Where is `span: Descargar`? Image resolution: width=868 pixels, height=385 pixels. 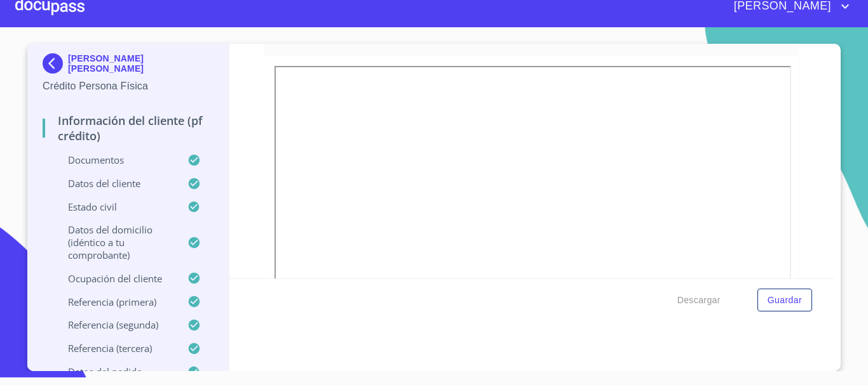 span: Descargar is located at coordinates (700, 300).